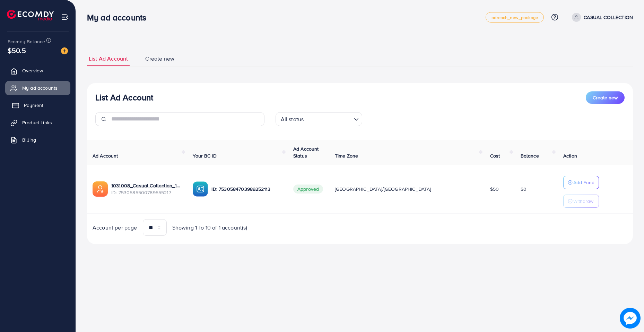  What do you see at coordinates (346, 156) in the screenshot?
I see `span: Time Zone` at bounding box center [346, 156].